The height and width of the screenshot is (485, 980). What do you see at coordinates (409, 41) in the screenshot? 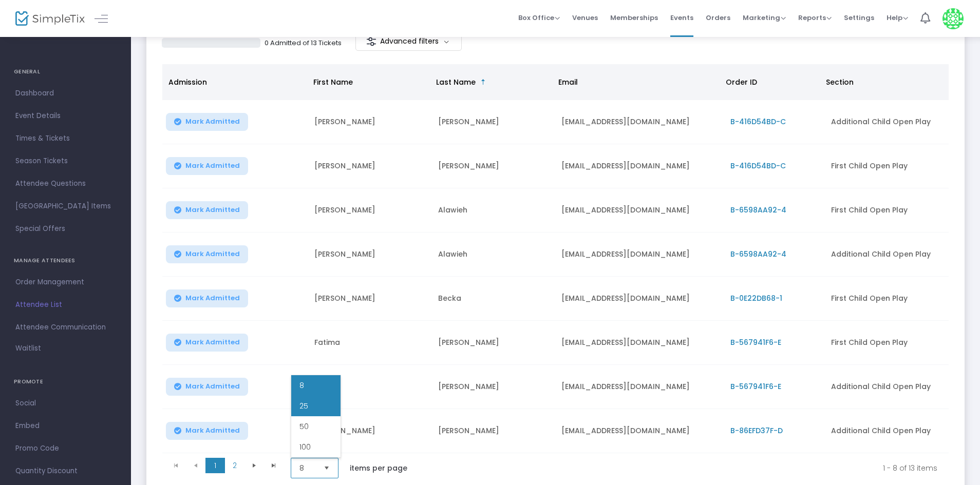
I see `m-button: Advanced filters` at bounding box center [409, 41].